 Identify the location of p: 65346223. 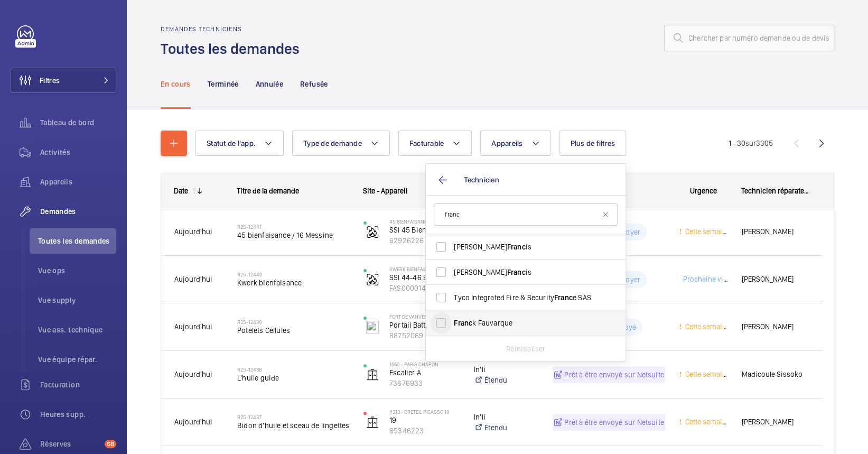
(425, 431).